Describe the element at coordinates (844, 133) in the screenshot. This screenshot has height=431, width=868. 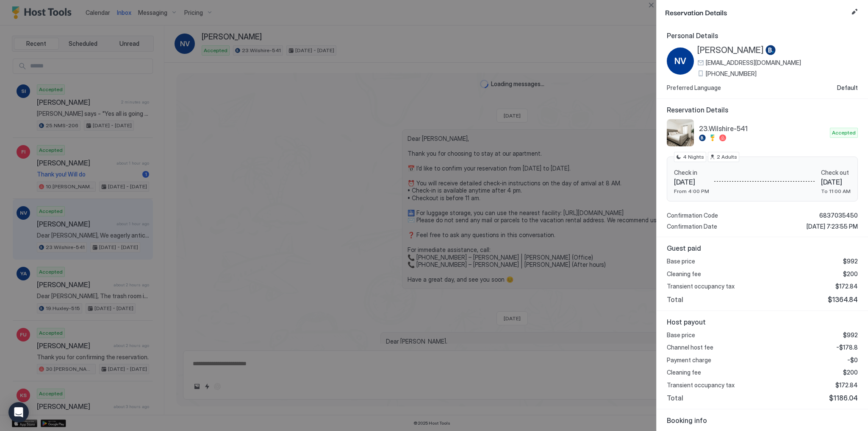
I see `span: Accepted` at that location.